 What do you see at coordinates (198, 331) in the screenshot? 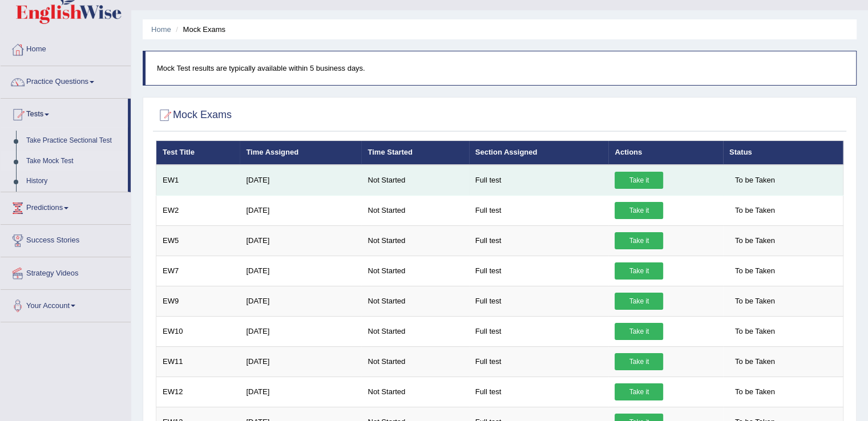
I see `td: EW10` at bounding box center [198, 331].